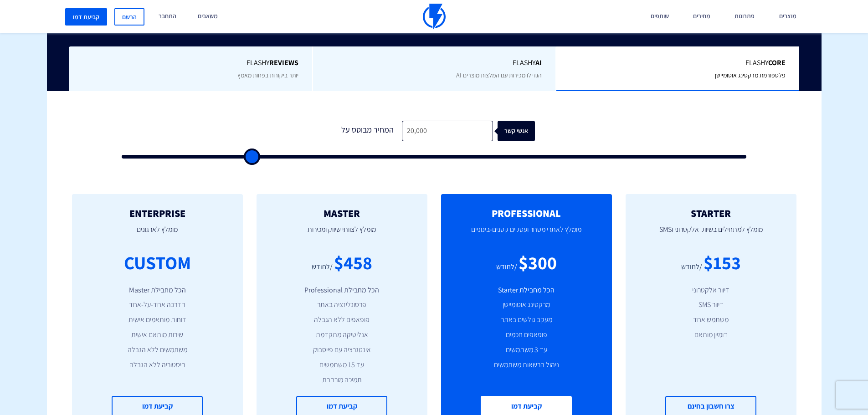 The height and width of the screenshot is (415, 868). What do you see at coordinates (342, 305) in the screenshot?
I see `li: פרסונליזציה באתר` at bounding box center [342, 305].